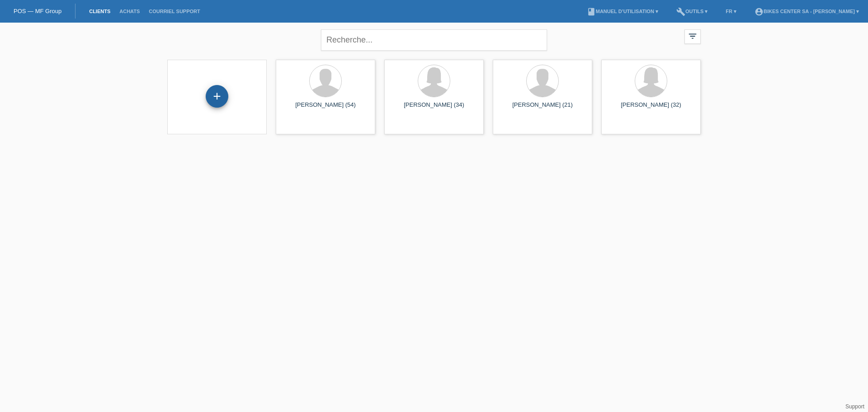 This screenshot has width=868, height=412. What do you see at coordinates (693, 36) in the screenshot?
I see `i: filter_list` at bounding box center [693, 36].